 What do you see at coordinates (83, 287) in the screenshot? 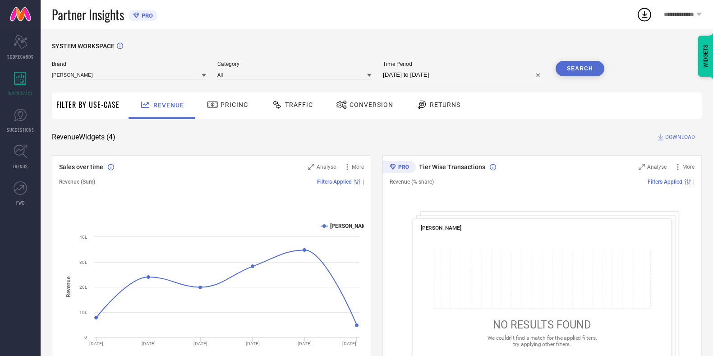
I see `text: 20L` at bounding box center [83, 287].